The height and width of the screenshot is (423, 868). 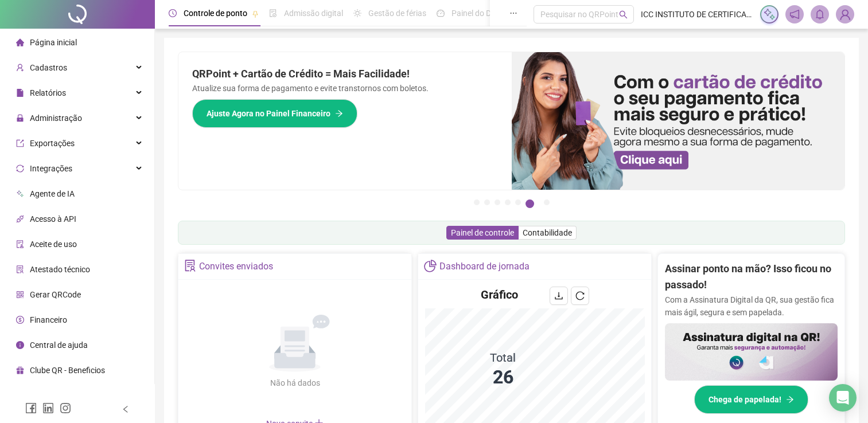 I want to click on span: Exportações, so click(x=52, y=143).